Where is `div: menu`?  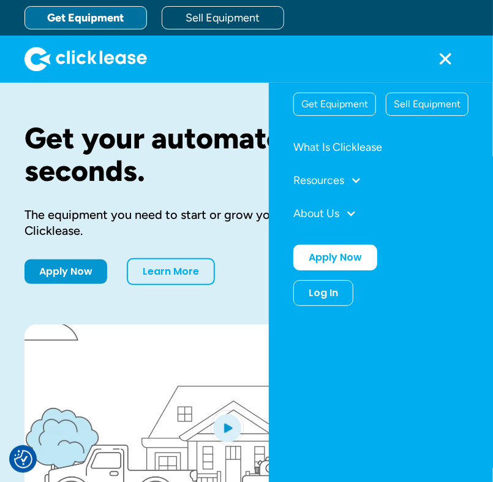 div: menu is located at coordinates (446, 59).